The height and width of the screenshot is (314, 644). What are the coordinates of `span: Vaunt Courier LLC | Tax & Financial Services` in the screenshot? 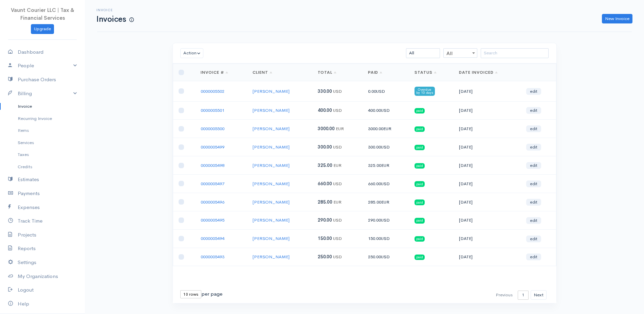 It's located at (43, 14).